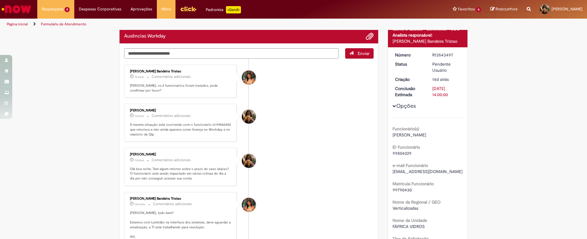 The height and width of the screenshot is (239, 587). What do you see at coordinates (446, 55) in the screenshot?
I see `div: R13543497` at bounding box center [446, 55].